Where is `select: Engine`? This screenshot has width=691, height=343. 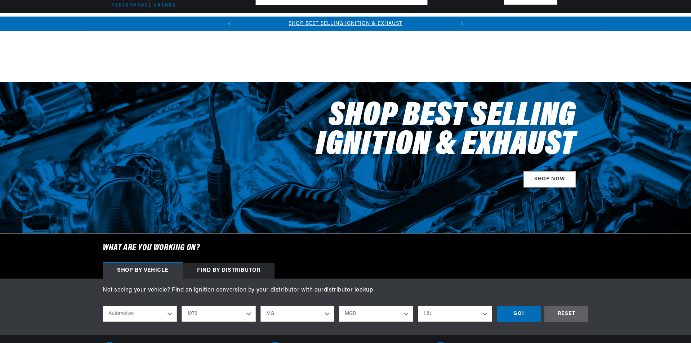
select: Engine is located at coordinates (455, 314).